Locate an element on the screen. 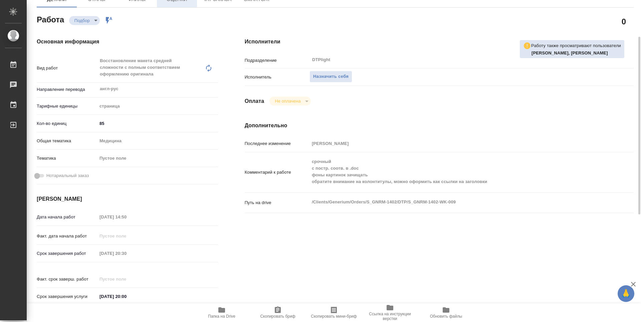  p: Дата начала работ is located at coordinates (67, 217).